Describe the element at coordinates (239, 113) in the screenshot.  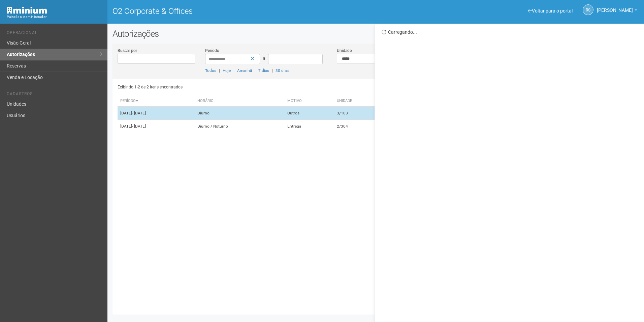
I see `td: Diurno` at that location.